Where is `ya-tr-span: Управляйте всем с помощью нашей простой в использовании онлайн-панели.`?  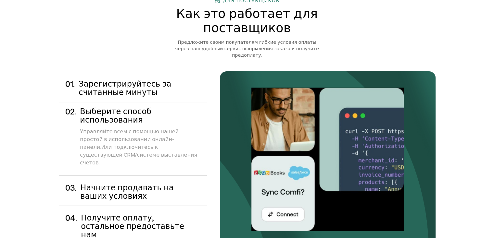 ya-tr-span: Управляйте всем с помощью нашей простой в использовании онлайн-панели. is located at coordinates (129, 139).